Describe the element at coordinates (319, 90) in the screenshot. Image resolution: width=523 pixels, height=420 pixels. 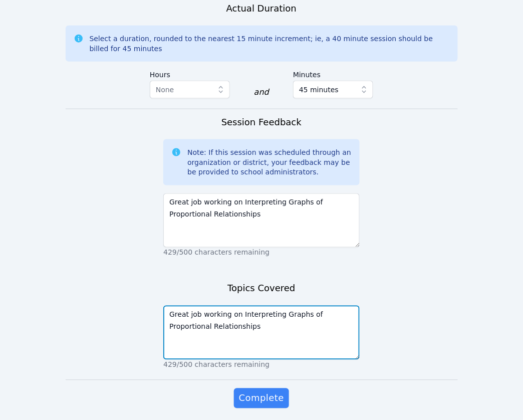
I see `span: 45 minutes` at that location.